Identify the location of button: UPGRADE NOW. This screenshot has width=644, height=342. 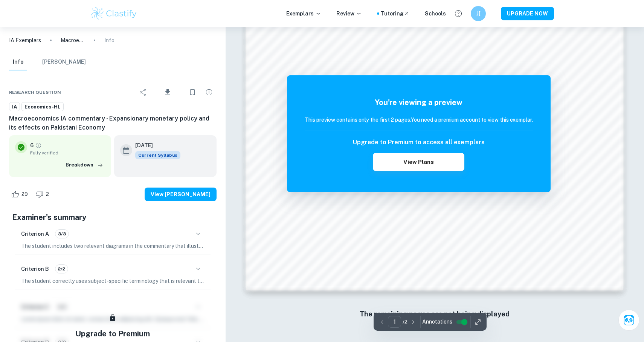
(527, 13).